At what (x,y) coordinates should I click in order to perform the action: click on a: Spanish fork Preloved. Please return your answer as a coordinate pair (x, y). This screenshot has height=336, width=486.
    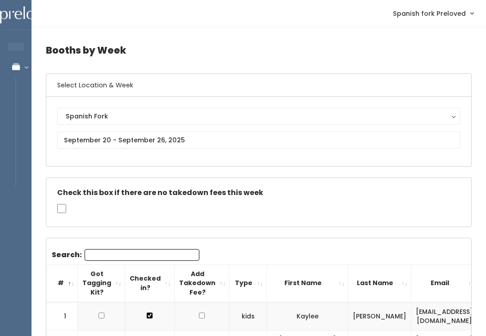
    Looking at the image, I should click on (433, 13).